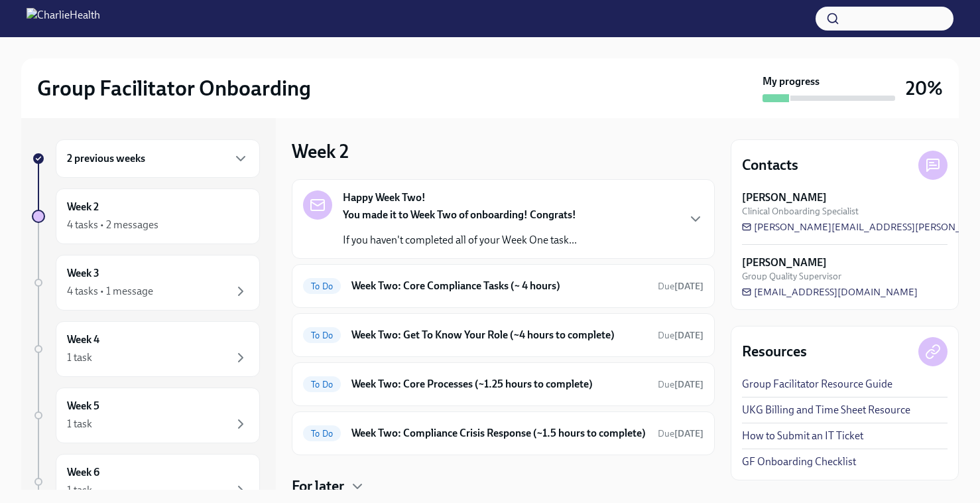 Image resolution: width=980 pixels, height=503 pixels. What do you see at coordinates (113, 224) in the screenshot?
I see `div: 4 tasks • 2 messages` at bounding box center [113, 224].